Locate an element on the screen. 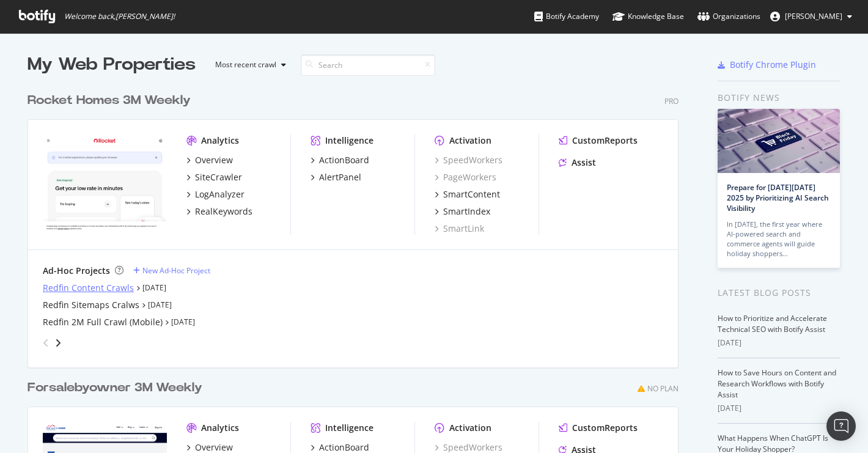 The image size is (868, 453). a: ActionBoard is located at coordinates (340, 160).